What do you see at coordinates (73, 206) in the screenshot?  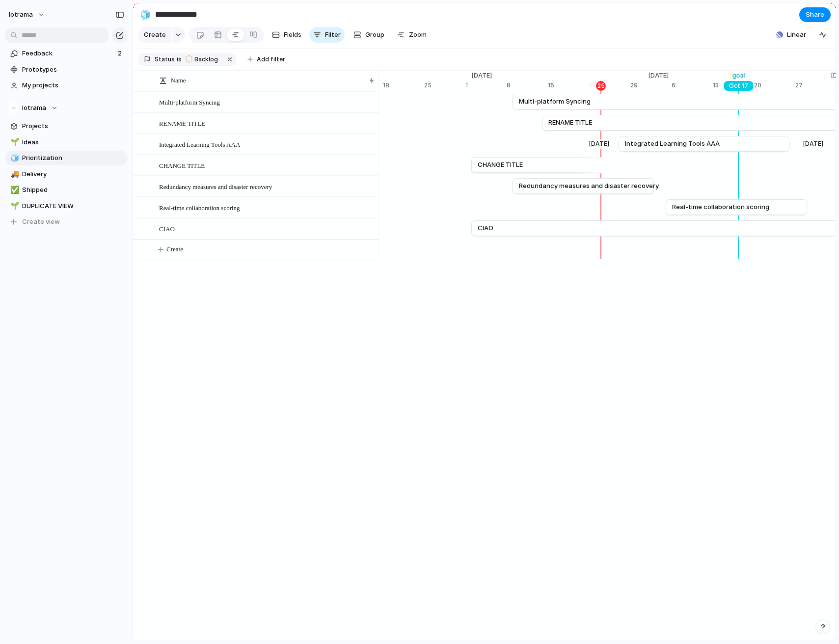 I see `span: DUPLICATE VIEW` at bounding box center [73, 206].